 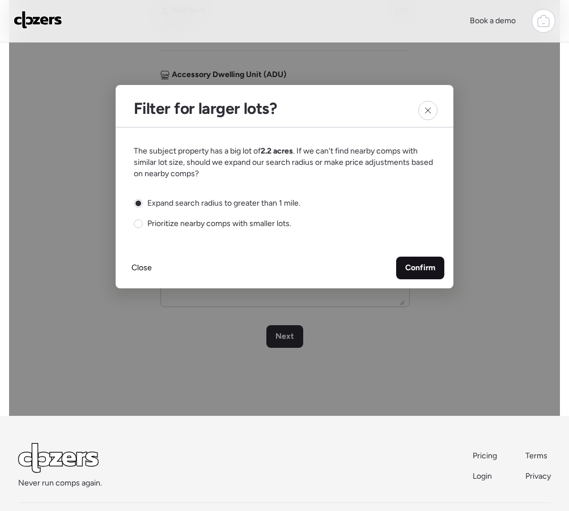 I want to click on img: Logo, so click(x=38, y=20).